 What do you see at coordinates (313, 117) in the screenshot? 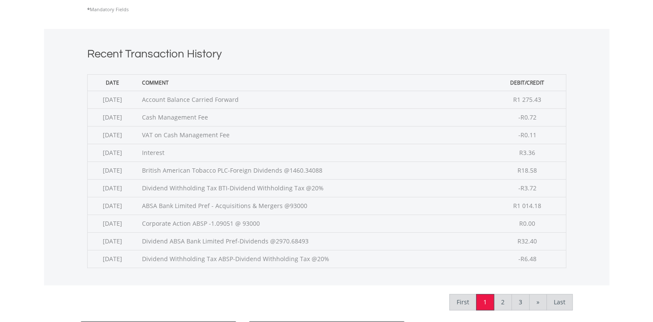
I see `td: Cash Management Fee` at bounding box center [313, 117].